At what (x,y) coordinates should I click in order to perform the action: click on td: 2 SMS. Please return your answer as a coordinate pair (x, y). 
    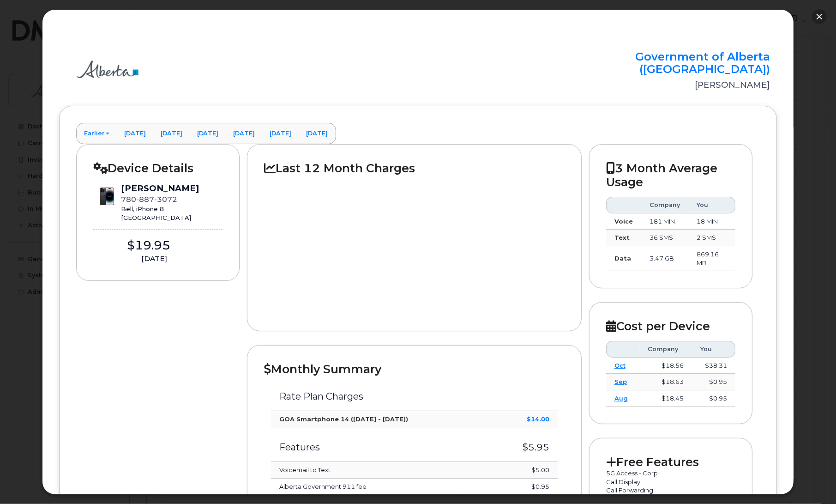
    Looking at the image, I should click on (712, 238).